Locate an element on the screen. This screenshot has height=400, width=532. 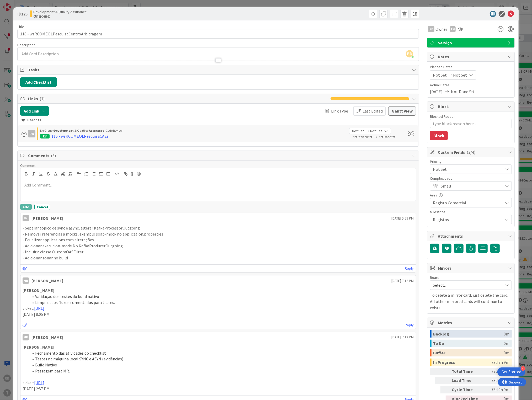
div: To Do is located at coordinates (468, 344).